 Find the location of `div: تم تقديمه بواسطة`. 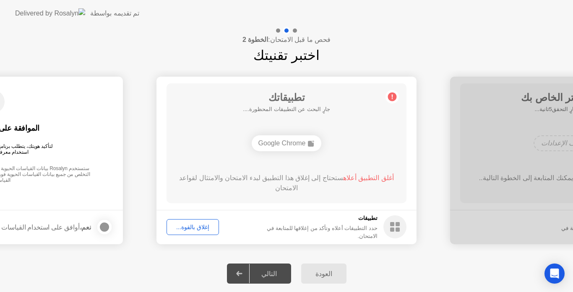

div: تم تقديمه بواسطة is located at coordinates (114, 13).